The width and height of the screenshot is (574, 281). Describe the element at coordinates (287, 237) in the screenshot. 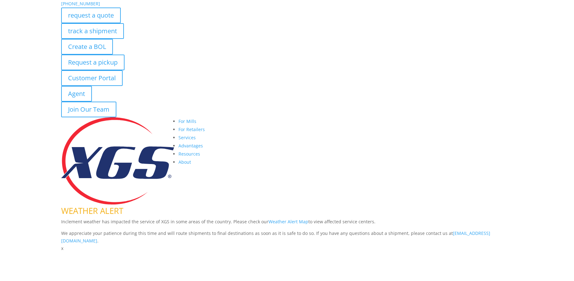

I see `p: We appreciate your patience during this time and will route shipments to final destinations as so...` at that location.